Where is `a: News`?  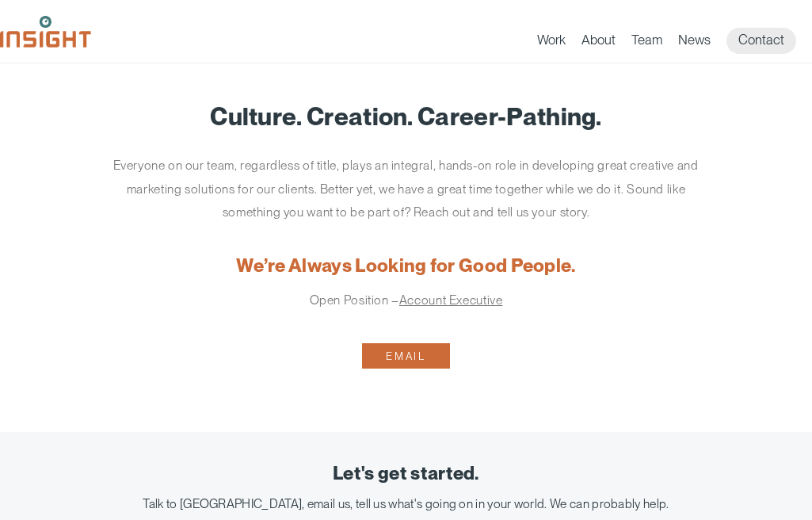
a: News is located at coordinates (693, 43).